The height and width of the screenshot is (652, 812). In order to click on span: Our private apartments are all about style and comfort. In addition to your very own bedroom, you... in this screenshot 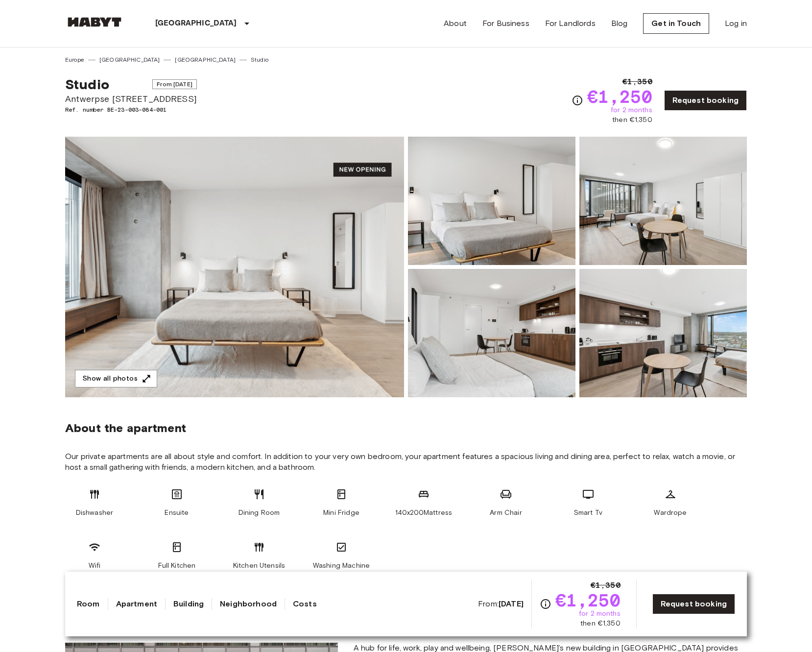, I will do `click(406, 462)`.